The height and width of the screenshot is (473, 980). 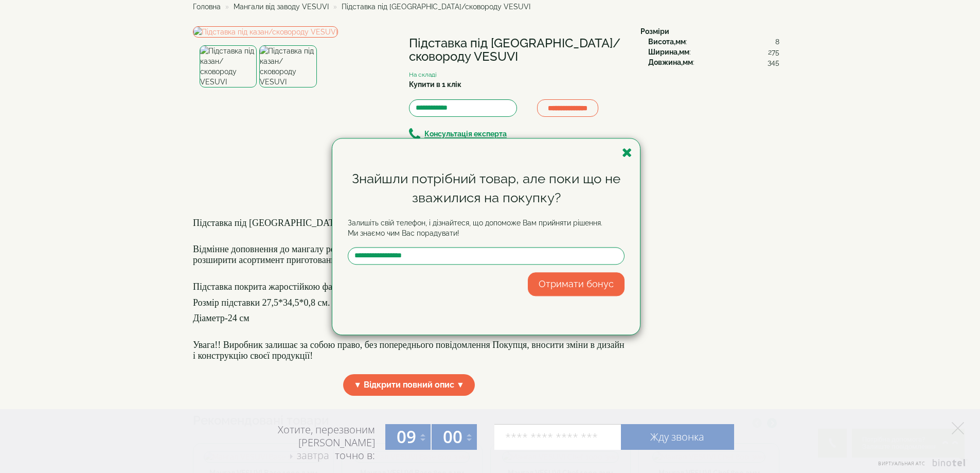 What do you see at coordinates (486, 188) in the screenshot?
I see `div: Знайшли потрібний товар, але поки що не зважилися на покупку?` at bounding box center [486, 188].